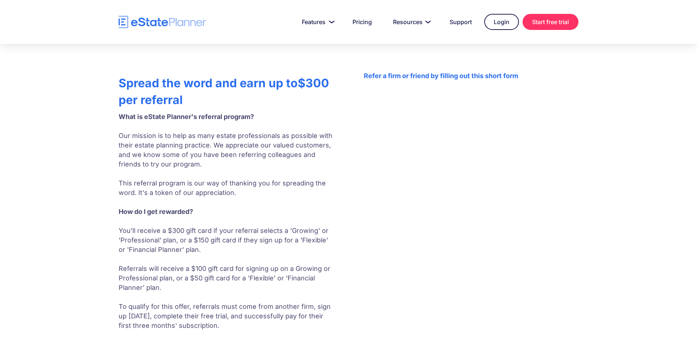 This screenshot has height=341, width=697. I want to click on strong: How do I get rewarded? ‍, so click(156, 211).